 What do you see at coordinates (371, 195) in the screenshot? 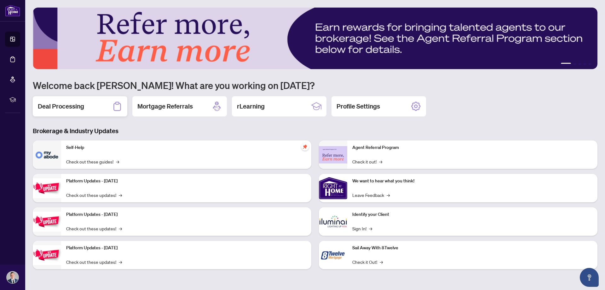
I see `a: Leave Feedback→` at bounding box center [371, 195].